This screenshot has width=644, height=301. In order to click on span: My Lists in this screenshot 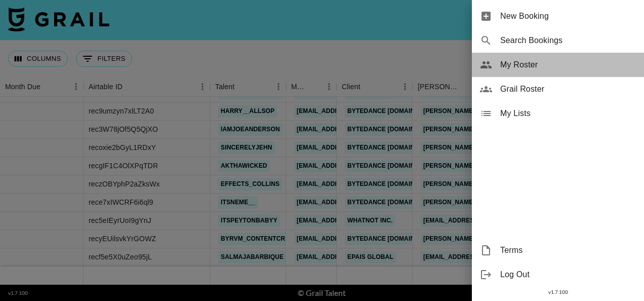, I will do `click(568, 113)`.